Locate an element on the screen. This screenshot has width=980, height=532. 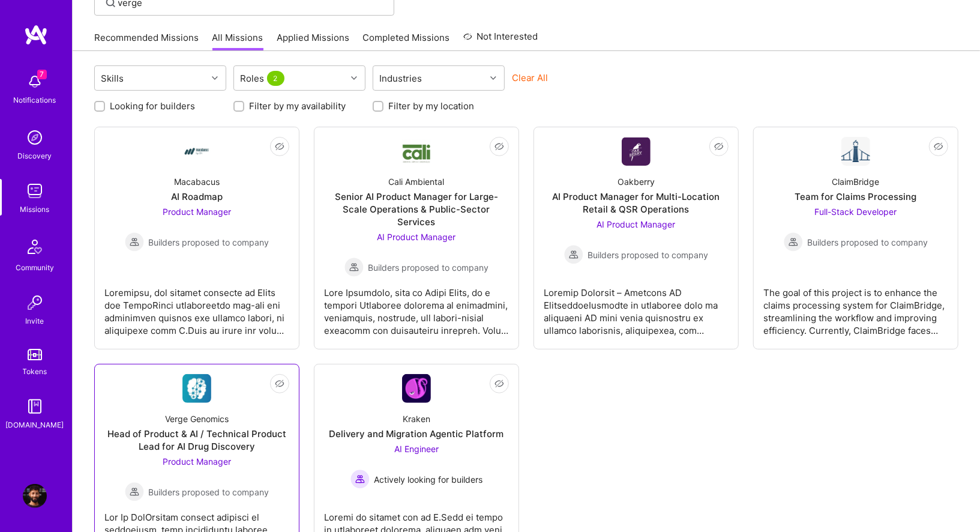
img: Community is located at coordinates (35, 247).